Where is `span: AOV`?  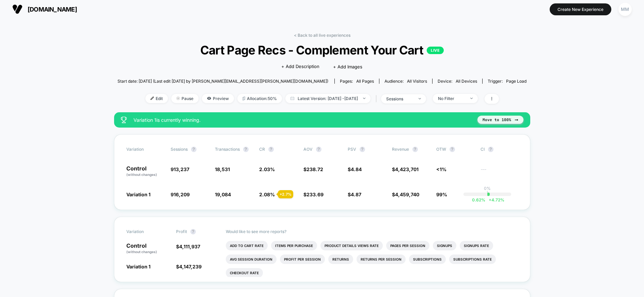
span: AOV is located at coordinates (308, 149).